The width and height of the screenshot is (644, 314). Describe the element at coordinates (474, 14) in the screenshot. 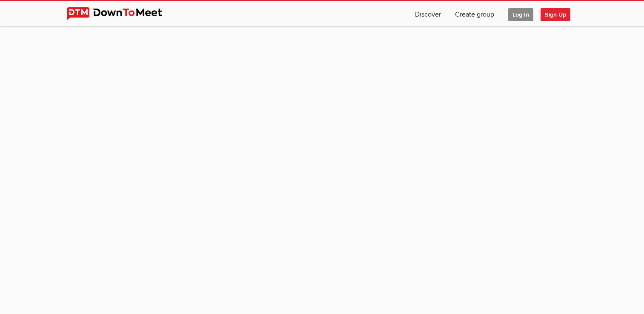

I see `a: Create group` at that location.